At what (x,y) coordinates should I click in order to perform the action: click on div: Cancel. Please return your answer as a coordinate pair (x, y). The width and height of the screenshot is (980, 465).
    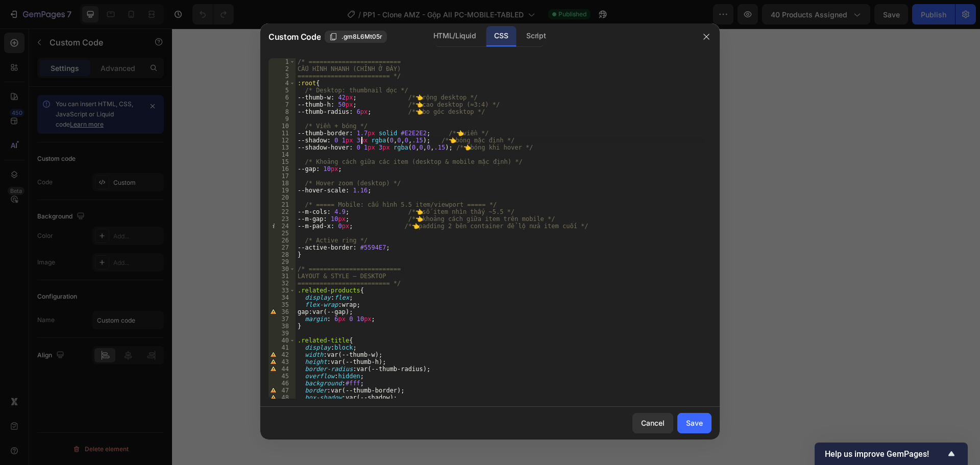
    Looking at the image, I should click on (653, 423).